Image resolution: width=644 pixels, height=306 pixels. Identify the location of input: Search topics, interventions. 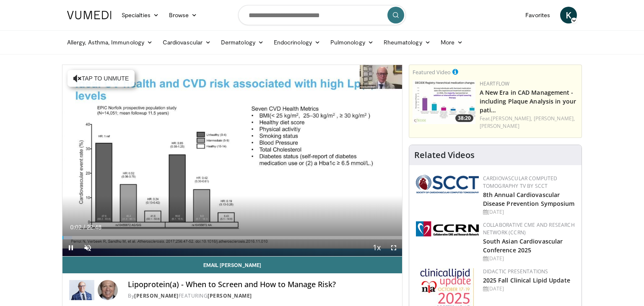
(322, 15).